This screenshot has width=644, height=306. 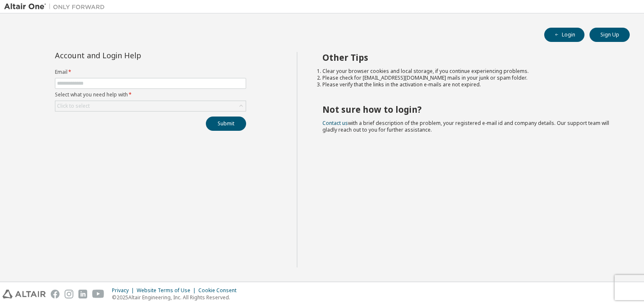 What do you see at coordinates (226, 124) in the screenshot?
I see `button: Submit` at bounding box center [226, 124].